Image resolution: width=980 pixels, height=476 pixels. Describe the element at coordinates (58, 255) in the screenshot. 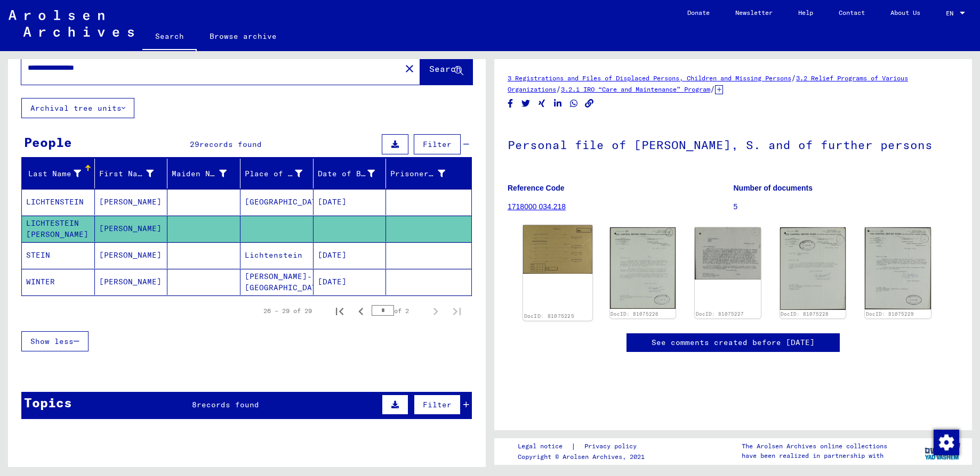

I see `mat-cell: STEIN` at that location.